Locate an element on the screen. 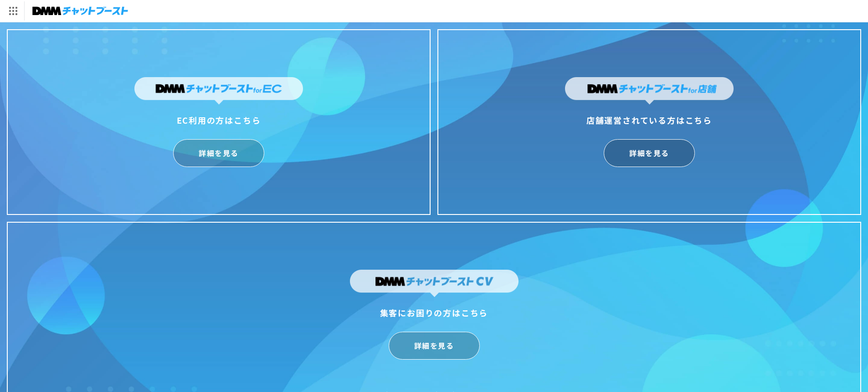  div: 店舗運営されている方はこちら is located at coordinates (650, 120).